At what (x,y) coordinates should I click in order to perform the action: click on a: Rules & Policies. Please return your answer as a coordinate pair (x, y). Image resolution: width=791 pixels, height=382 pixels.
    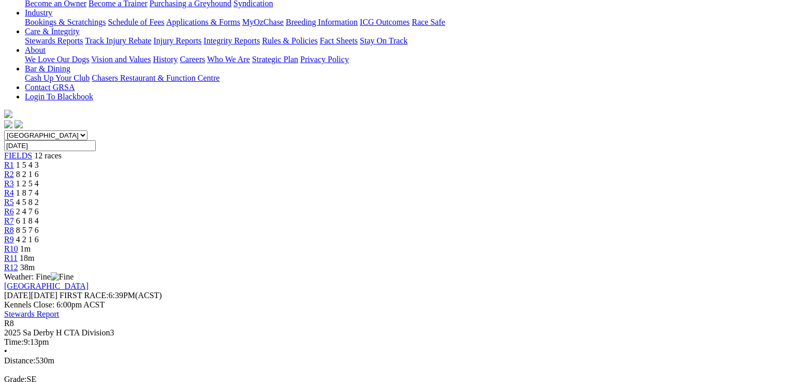
    Looking at the image, I should click on (290, 40).